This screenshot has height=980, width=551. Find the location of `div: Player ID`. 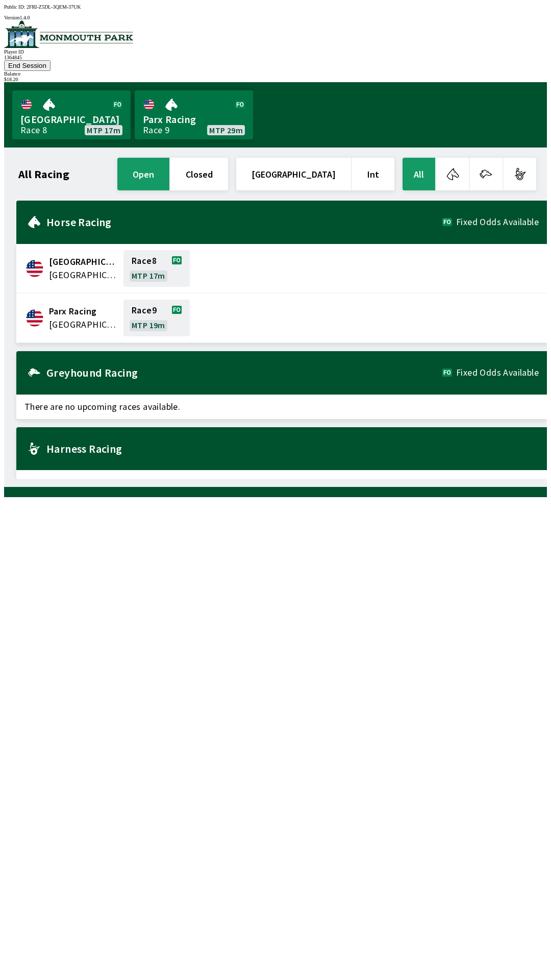

div: Player ID is located at coordinates (276, 51).